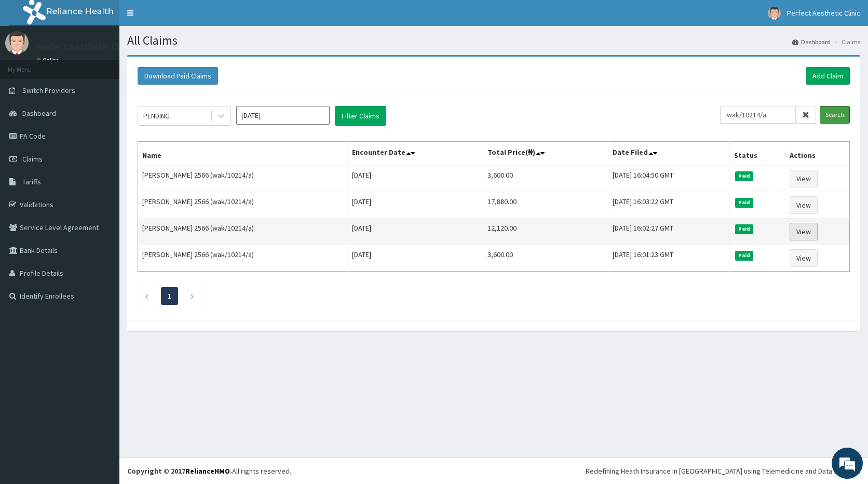 This screenshot has width=868, height=484. What do you see at coordinates (546, 231) in the screenshot?
I see `td: 12,120.00` at bounding box center [546, 231].